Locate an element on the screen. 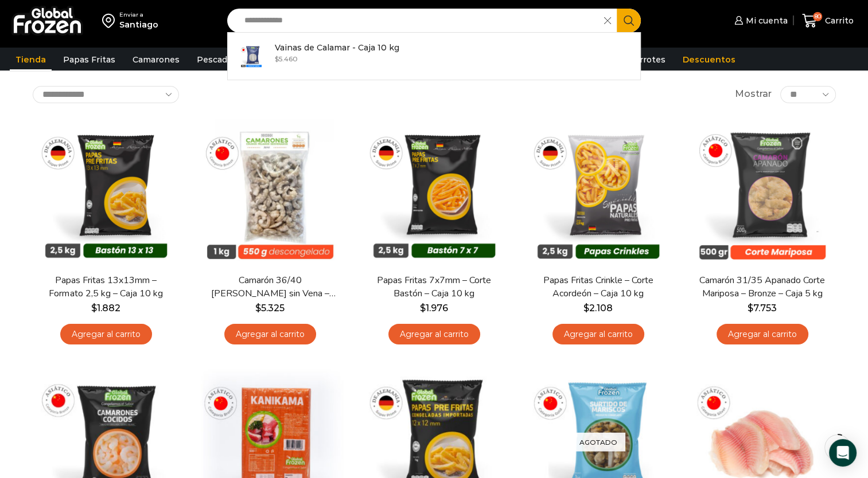  p: Agotado is located at coordinates (598, 442).